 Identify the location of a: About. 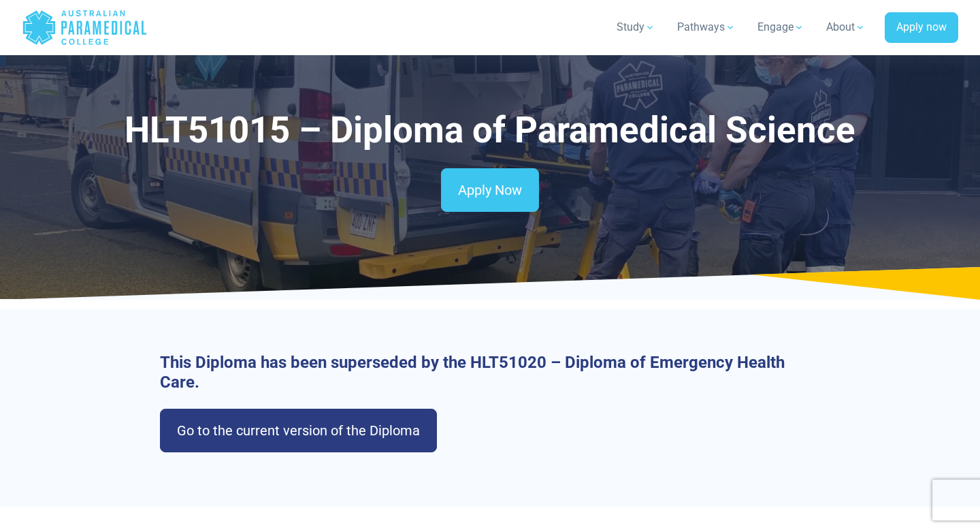
(846, 27).